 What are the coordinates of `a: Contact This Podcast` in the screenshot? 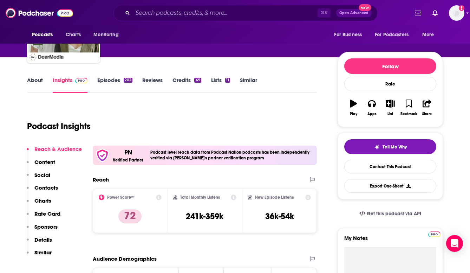 It's located at (391, 166).